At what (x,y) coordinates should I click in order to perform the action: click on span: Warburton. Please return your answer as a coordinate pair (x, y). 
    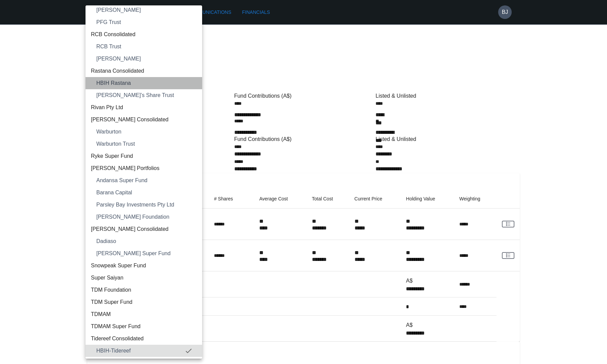
    Looking at the image, I should click on (146, 132).